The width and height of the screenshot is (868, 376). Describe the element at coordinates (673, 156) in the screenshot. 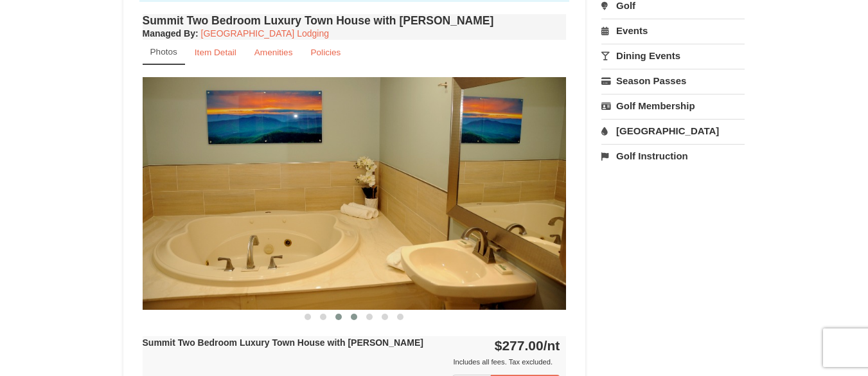

I see `a: Golf Instruction` at that location.